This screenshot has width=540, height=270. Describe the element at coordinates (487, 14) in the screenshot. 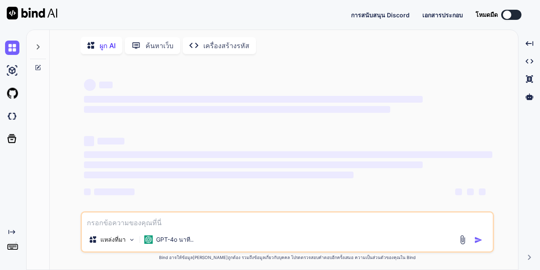

I see `font: โหมดมืด` at that location.